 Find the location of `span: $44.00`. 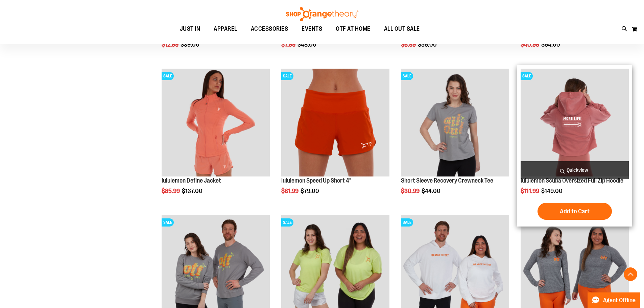

span: $44.00 is located at coordinates (431, 191).